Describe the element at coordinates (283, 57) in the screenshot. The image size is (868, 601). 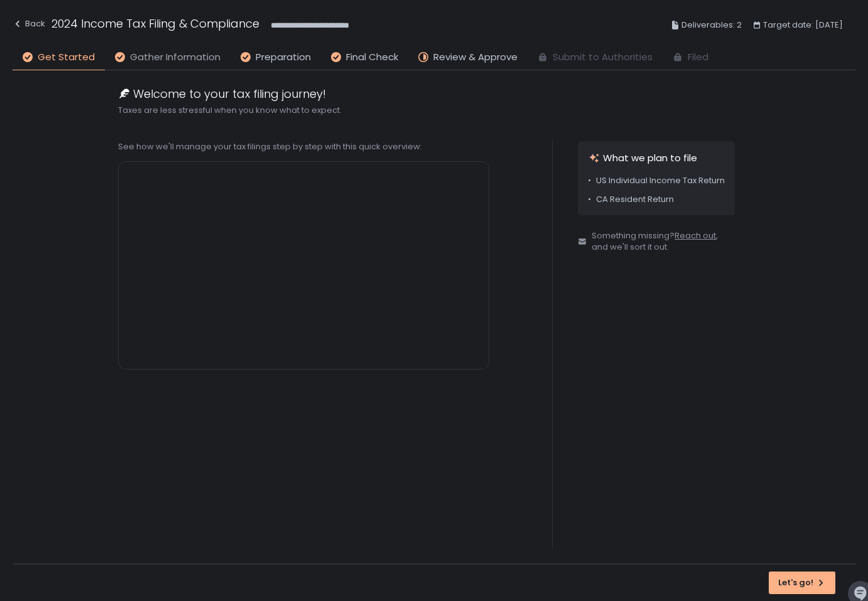
I see `span: Preparation` at that location.